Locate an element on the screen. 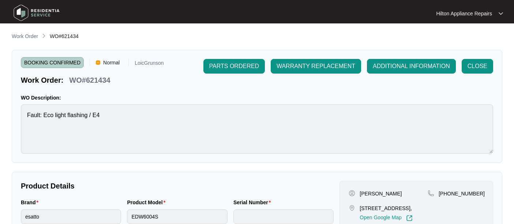  span: WARRANTY REPLACEMENT is located at coordinates (316, 66).